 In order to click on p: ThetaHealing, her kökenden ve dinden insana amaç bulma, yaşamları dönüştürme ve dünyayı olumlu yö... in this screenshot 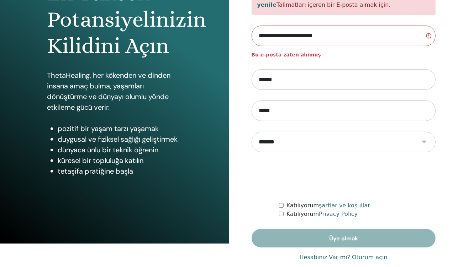, I will do `click(114, 91)`.